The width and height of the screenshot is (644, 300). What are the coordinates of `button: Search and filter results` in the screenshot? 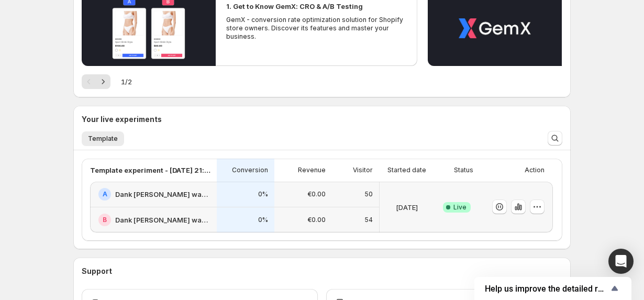 It's located at (555, 139).